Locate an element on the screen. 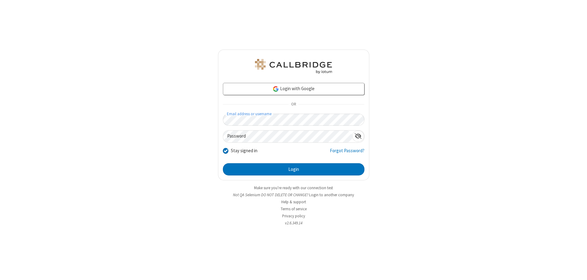 The image size is (587, 280). button: Login to another company is located at coordinates (332, 195).